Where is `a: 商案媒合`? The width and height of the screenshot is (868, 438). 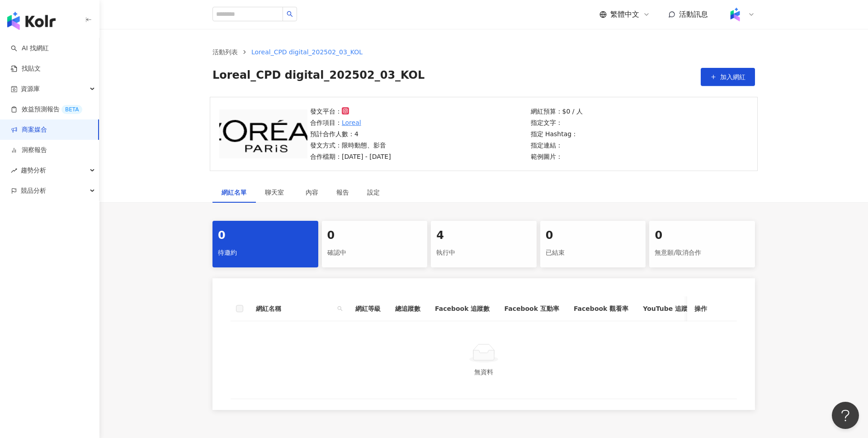 a: 商案媒合 is located at coordinates (29, 130).